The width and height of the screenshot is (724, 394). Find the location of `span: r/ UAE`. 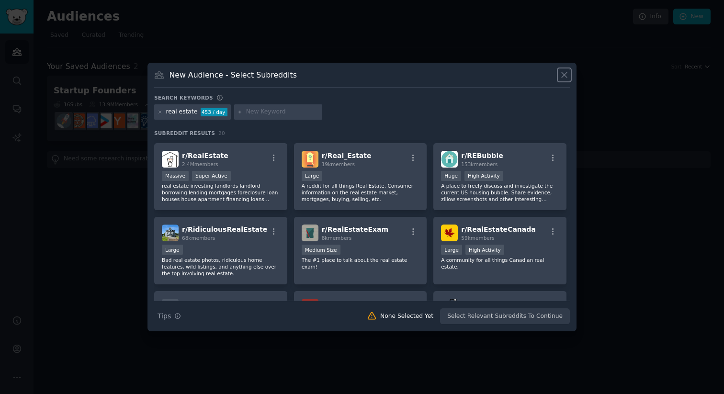

span: r/ UAE is located at coordinates (471, 303).